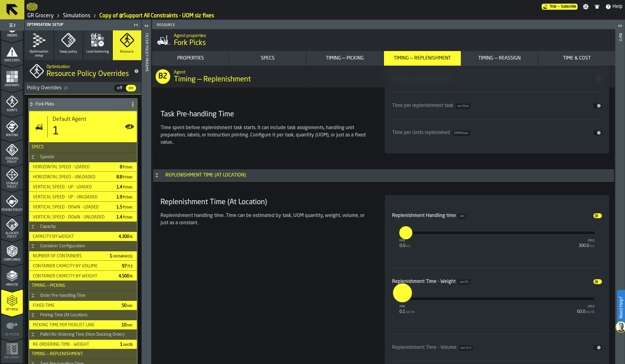  What do you see at coordinates (568, 6) in the screenshot?
I see `span: Subscribe` at bounding box center [568, 6].